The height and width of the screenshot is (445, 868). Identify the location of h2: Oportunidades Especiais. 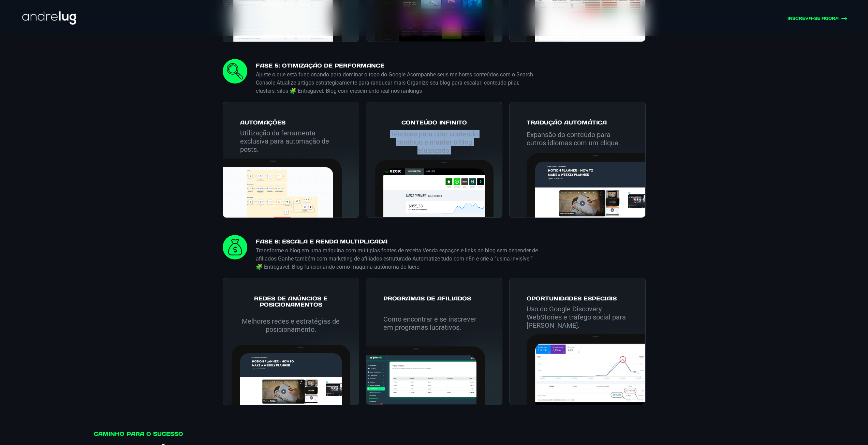
(578, 299).